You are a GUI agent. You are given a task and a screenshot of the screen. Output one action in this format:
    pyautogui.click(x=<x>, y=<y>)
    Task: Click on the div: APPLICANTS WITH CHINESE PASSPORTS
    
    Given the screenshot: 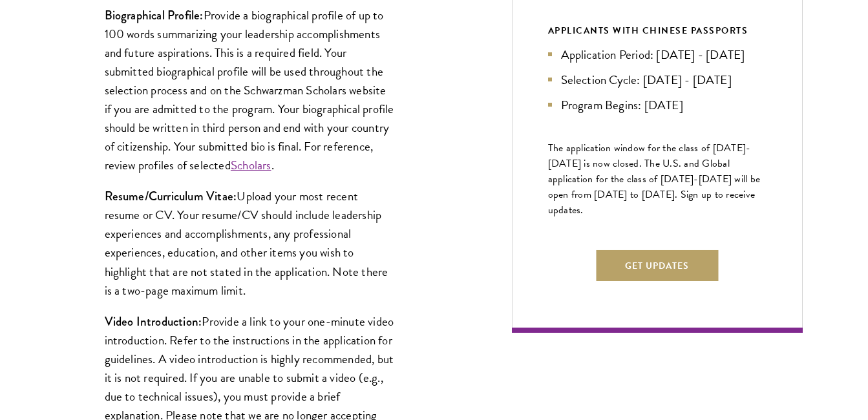 What is the action you would take?
    pyautogui.click(x=658, y=30)
    